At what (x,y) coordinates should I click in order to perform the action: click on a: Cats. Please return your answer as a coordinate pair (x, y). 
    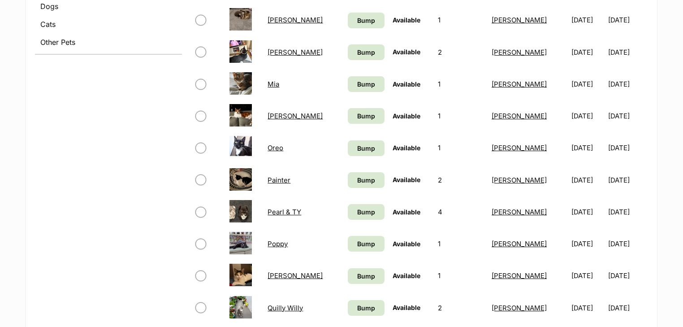
    Looking at the image, I should click on (108, 24).